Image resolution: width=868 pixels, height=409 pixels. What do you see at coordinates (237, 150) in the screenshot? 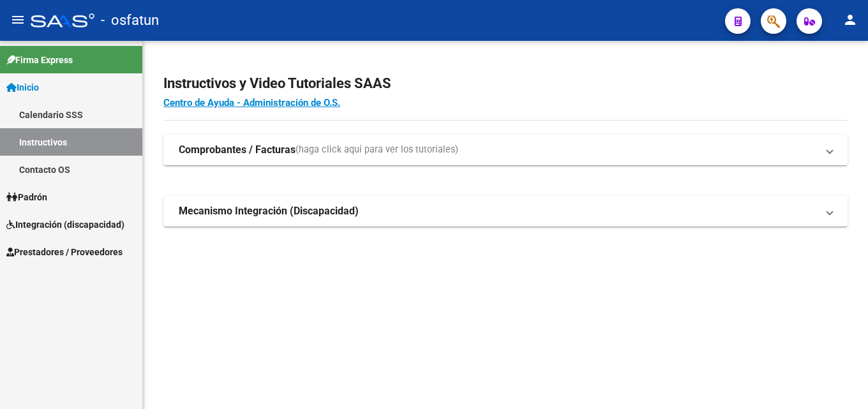
I see `strong: Comprobantes / Facturas` at bounding box center [237, 150].